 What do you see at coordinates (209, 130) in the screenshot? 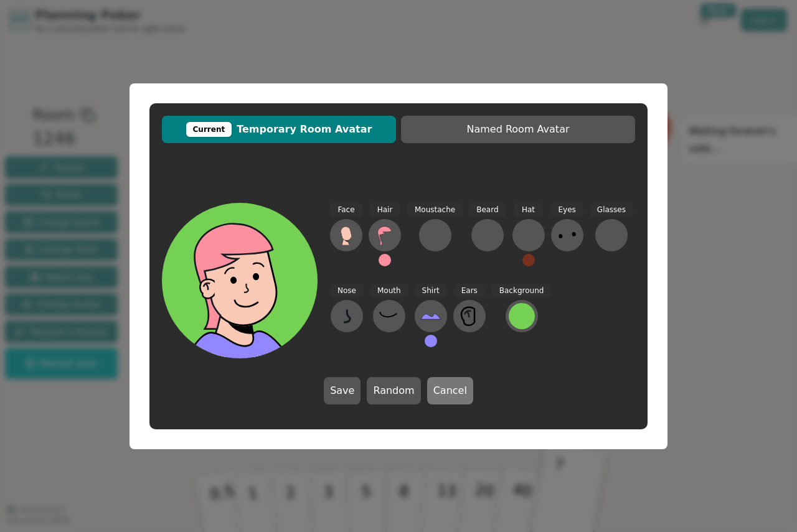
I see `div: Current` at bounding box center [209, 130].